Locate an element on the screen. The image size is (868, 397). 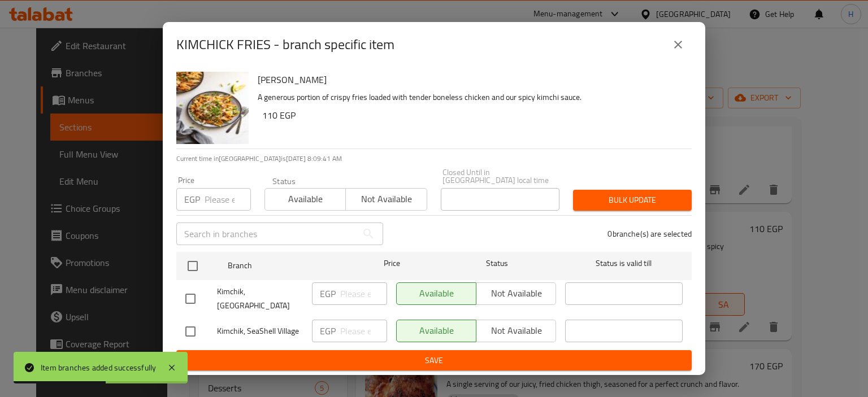
p: 0 branche(s) are selected is located at coordinates (649, 234).